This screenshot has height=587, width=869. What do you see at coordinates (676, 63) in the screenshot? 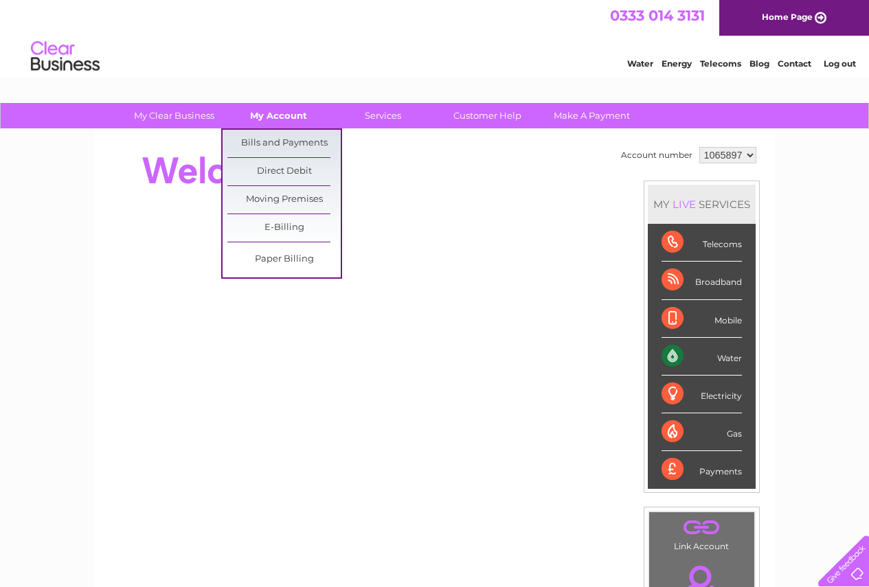
I see `a: Energy` at bounding box center [676, 63].